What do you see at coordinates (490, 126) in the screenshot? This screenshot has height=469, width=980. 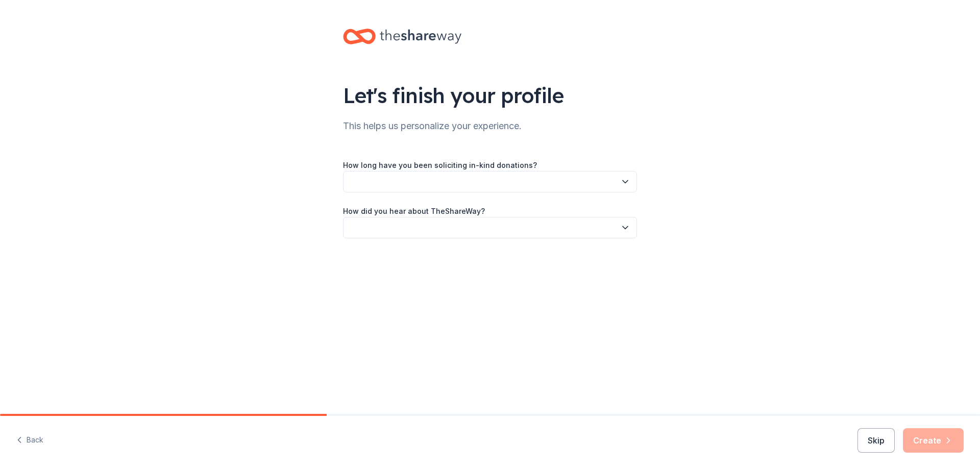 I see `div: This helps us personalize your experience.` at bounding box center [490, 126].